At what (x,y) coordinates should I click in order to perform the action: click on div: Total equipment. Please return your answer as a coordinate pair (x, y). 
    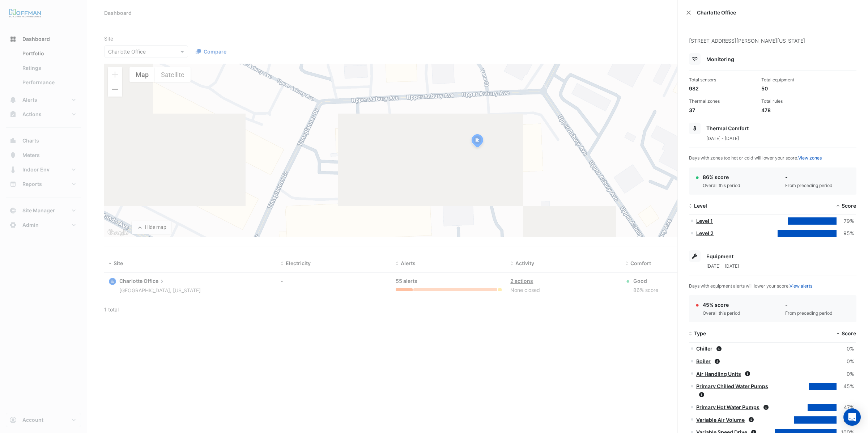
    Looking at the image, I should click on (794, 80).